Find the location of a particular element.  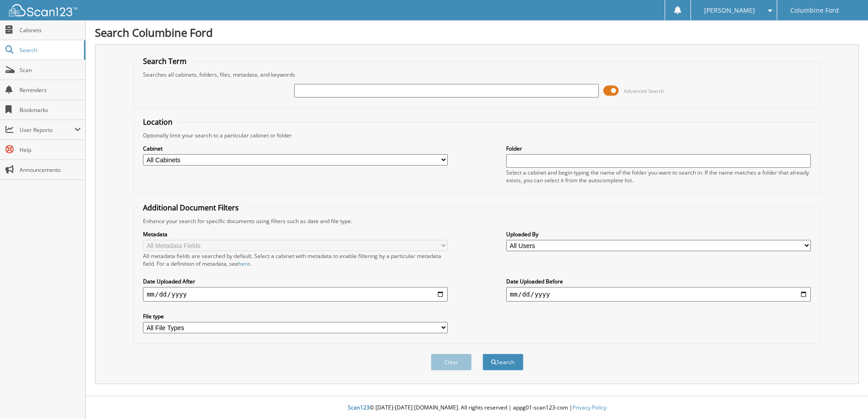

legend: Additional Document Filters is located at coordinates (191, 208).